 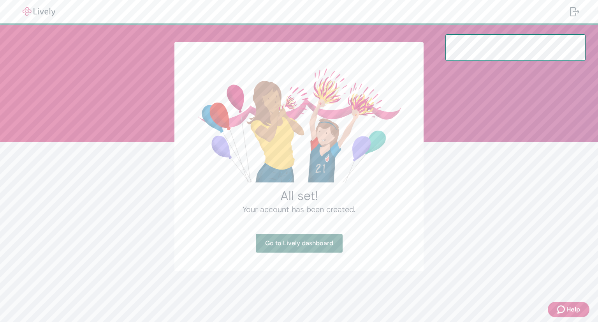 What do you see at coordinates (575, 12) in the screenshot?
I see `button: Log out` at bounding box center [575, 12].